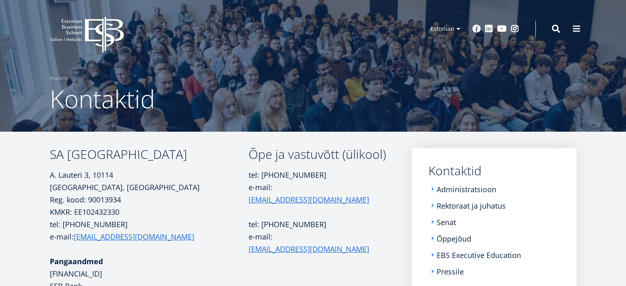  I want to click on a: Õppejõud, so click(454, 239).